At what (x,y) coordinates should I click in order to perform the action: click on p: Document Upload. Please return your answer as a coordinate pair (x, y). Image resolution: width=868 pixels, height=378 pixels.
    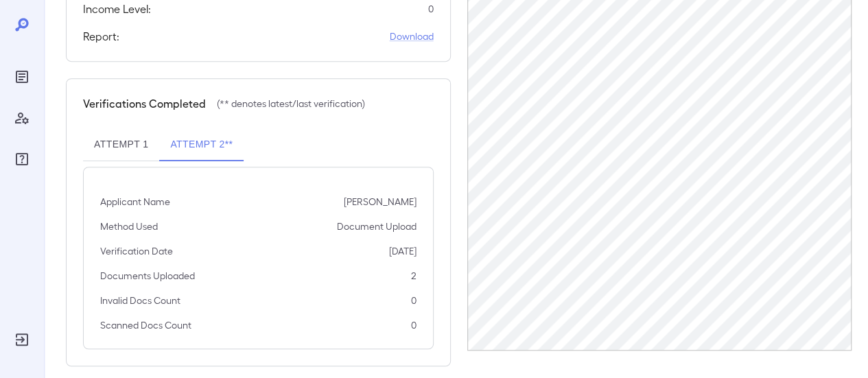
    Looking at the image, I should click on (376, 226).